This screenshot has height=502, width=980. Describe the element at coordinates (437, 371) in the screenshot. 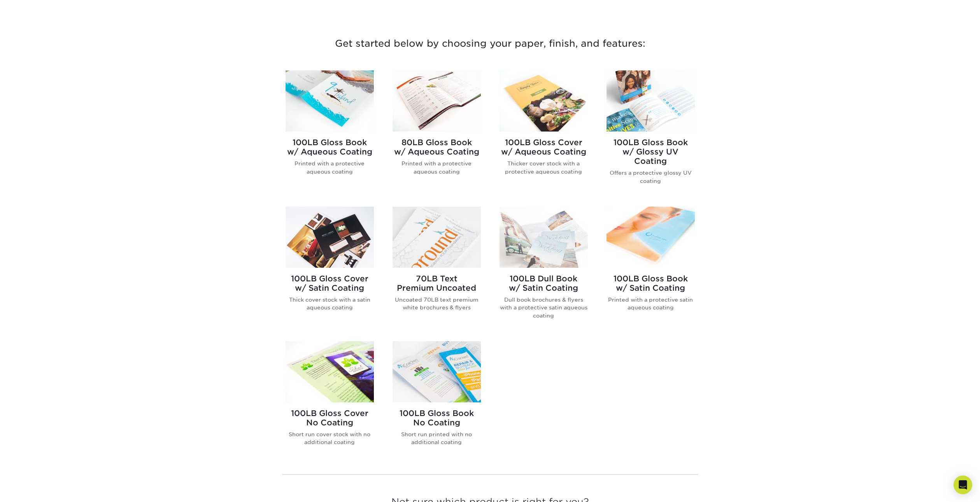

I see `img: 100LB Gloss Book<br/>No Coating Brochures & Flyers` at that location.